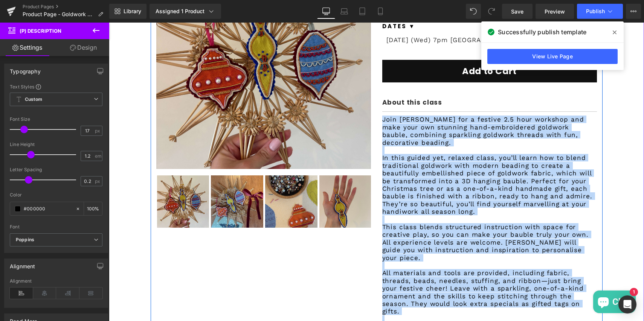  I want to click on a: Product Pages, so click(66, 7).